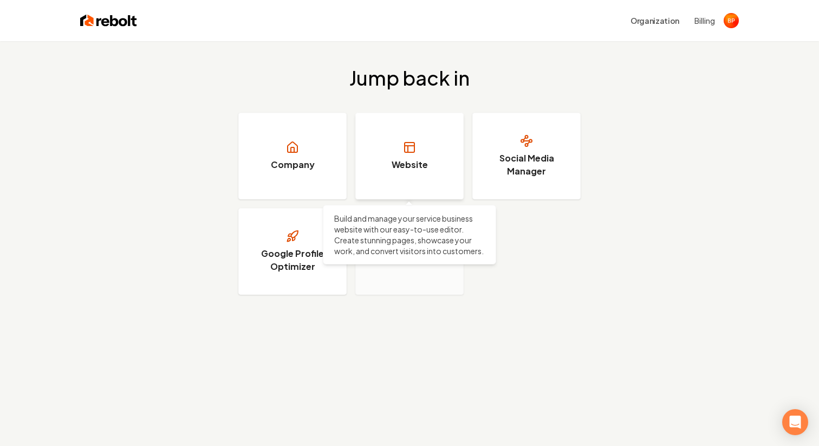 The height and width of the screenshot is (446, 819). Describe the element at coordinates (731, 21) in the screenshot. I see `button: Open user button` at that location.